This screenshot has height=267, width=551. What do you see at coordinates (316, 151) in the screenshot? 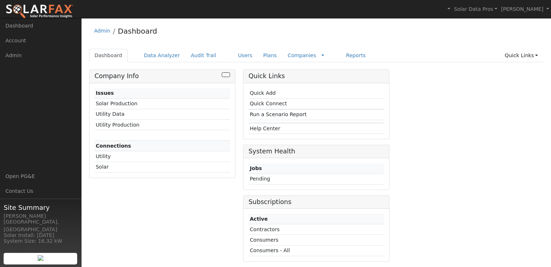
I see `h5: System Health` at bounding box center [316, 151].